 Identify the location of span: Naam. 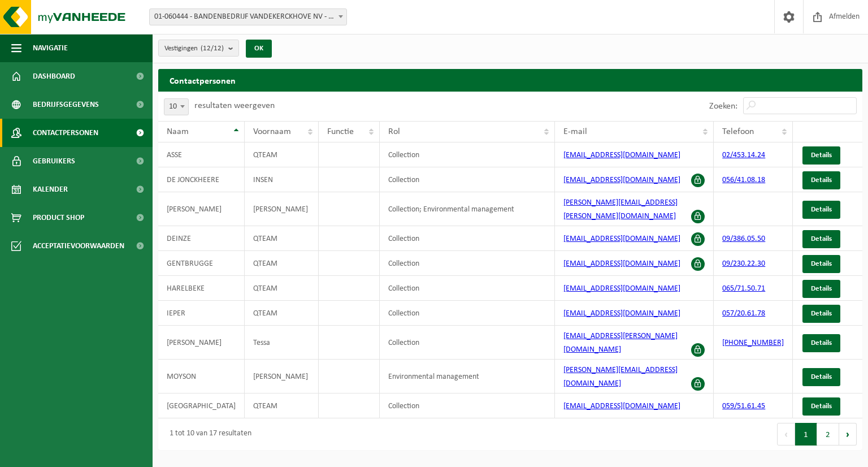
(177, 132).